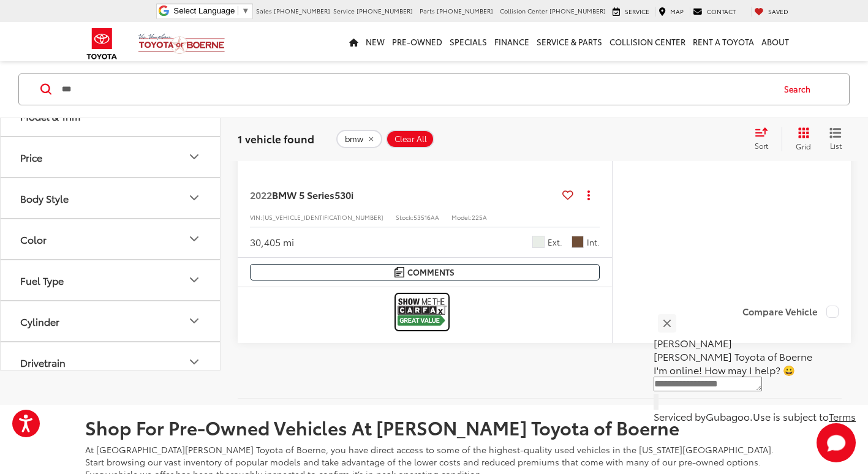 The width and height of the screenshot is (868, 474). Describe the element at coordinates (721, 11) in the screenshot. I see `span: Contact` at that location.